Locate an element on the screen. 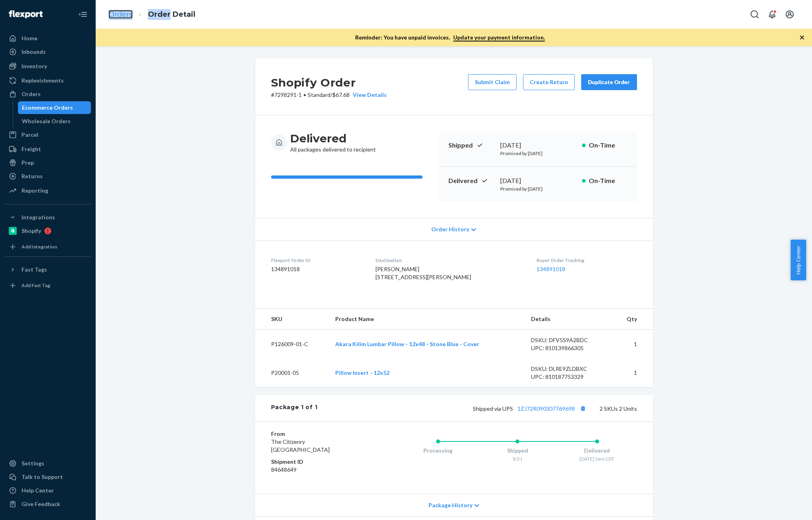  button: View Details is located at coordinates (368, 95).